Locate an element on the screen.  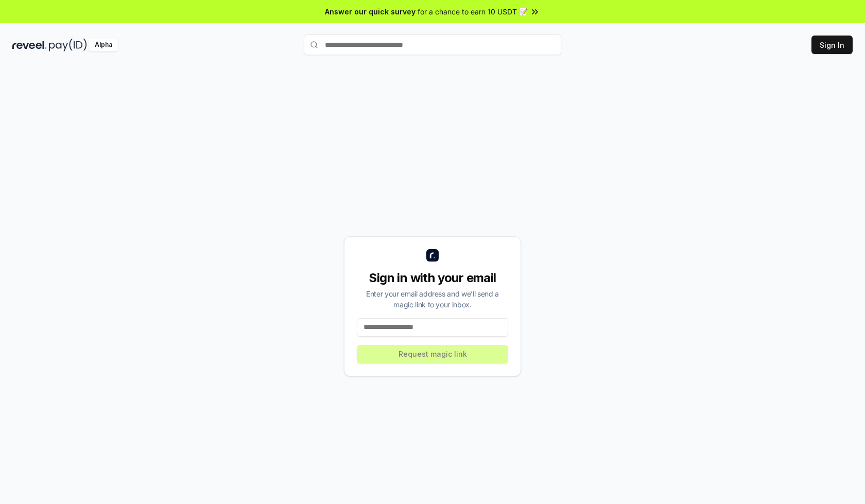
span: Answer our quick survey is located at coordinates (370, 12).